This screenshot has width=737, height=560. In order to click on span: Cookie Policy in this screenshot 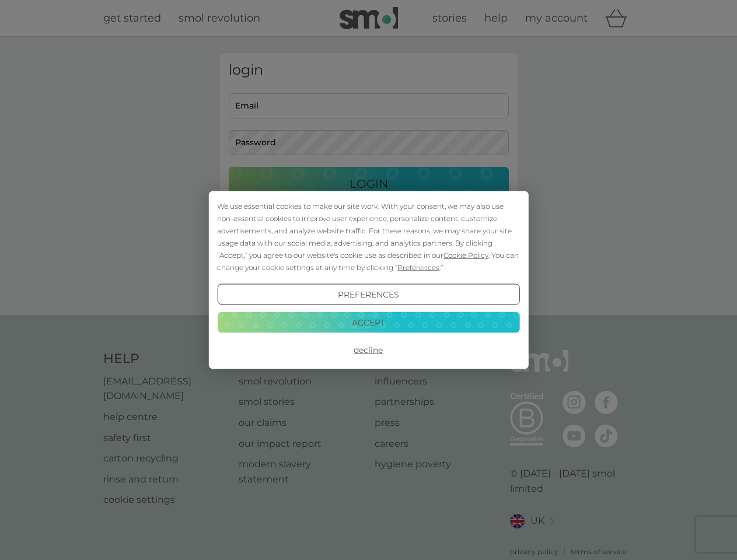, I will do `click(466, 255)`.